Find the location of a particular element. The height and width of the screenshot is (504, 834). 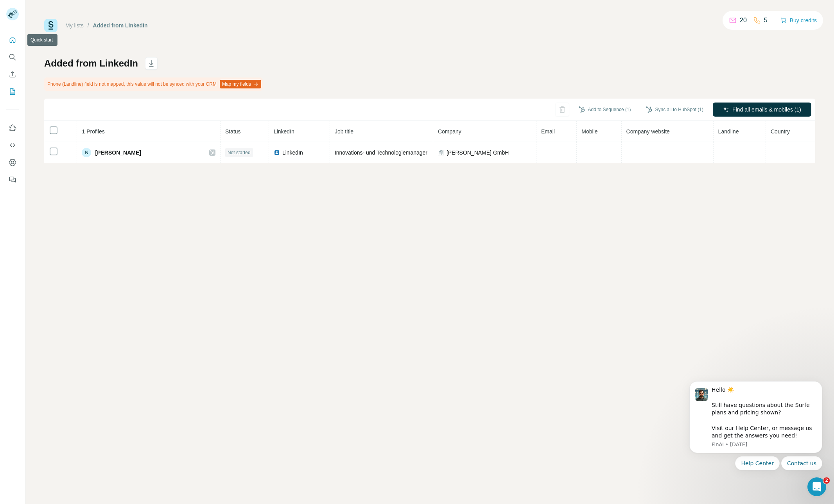

button: Enrich CSV is located at coordinates (12, 75).